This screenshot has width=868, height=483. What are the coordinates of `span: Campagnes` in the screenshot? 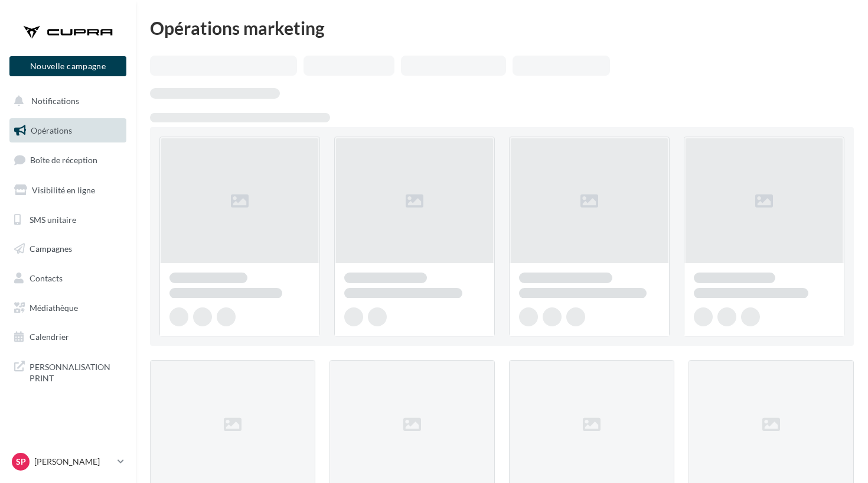 It's located at (51, 248).